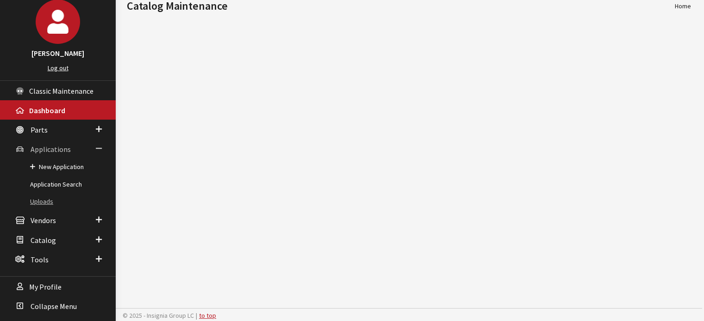 This screenshot has height=321, width=704. What do you see at coordinates (39, 260) in the screenshot?
I see `span: Tools` at bounding box center [39, 260].